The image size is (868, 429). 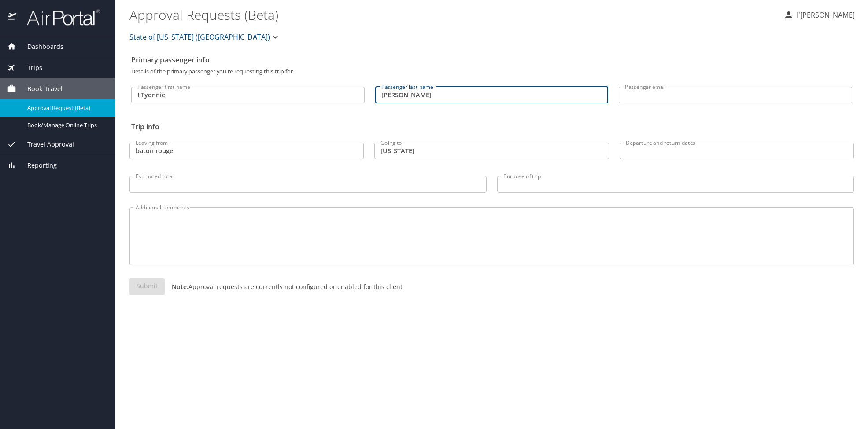 What do you see at coordinates (39, 47) in the screenshot?
I see `span: Dashboards` at bounding box center [39, 47].